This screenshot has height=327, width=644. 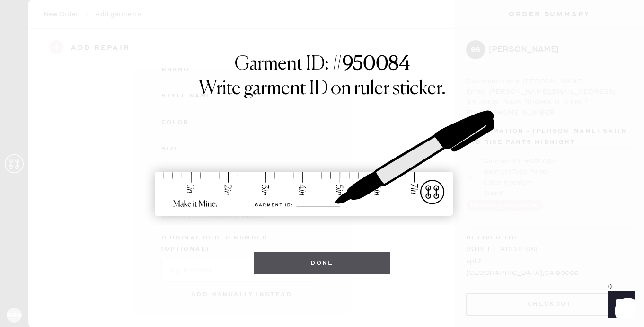 What do you see at coordinates (376, 64) in the screenshot?
I see `strong: 950084` at bounding box center [376, 64].